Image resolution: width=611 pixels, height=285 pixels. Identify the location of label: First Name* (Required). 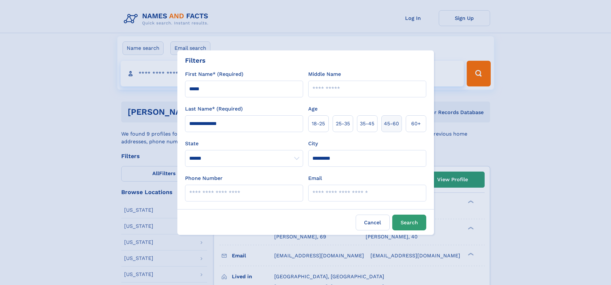
(214, 74).